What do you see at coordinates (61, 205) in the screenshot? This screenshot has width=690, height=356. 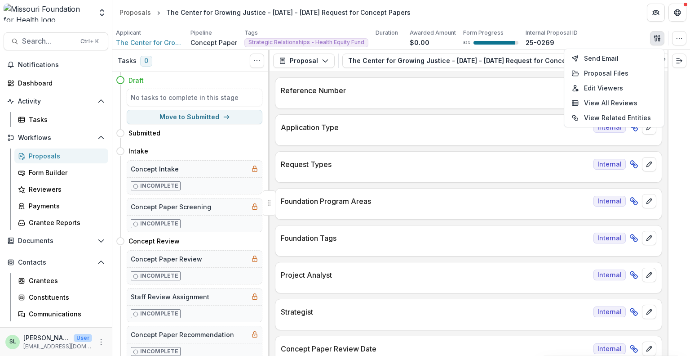 I see `a: Payments` at bounding box center [61, 205].